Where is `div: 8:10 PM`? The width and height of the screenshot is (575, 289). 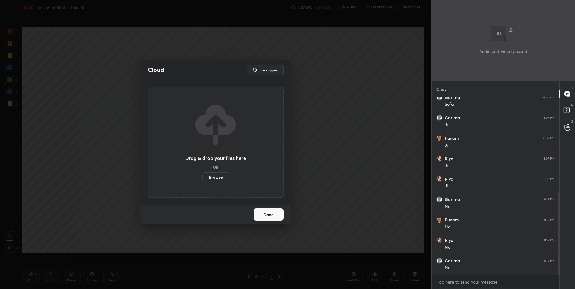 div: 8:10 PM is located at coordinates (550, 179).